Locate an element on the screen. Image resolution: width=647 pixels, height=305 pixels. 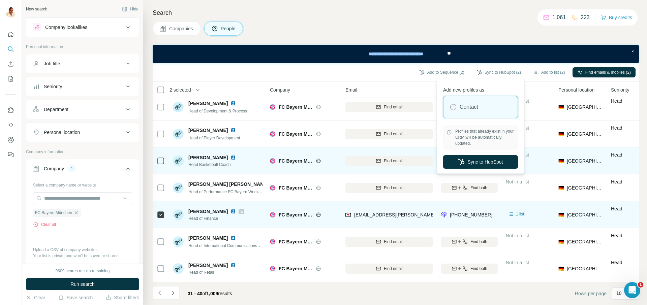
button: Company lookalikes is located at coordinates (83, 27).